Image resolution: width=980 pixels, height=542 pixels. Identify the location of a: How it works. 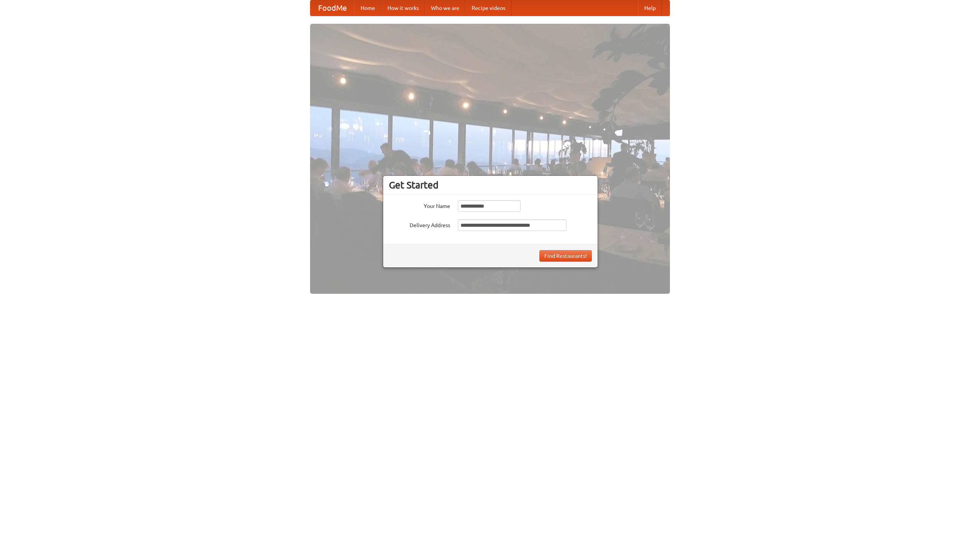
(403, 8).